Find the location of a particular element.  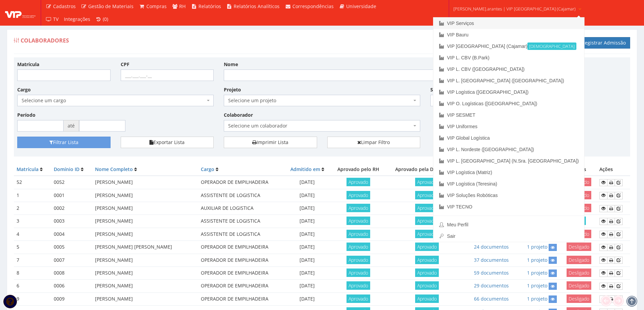

span: Compras is located at coordinates (156, 6).